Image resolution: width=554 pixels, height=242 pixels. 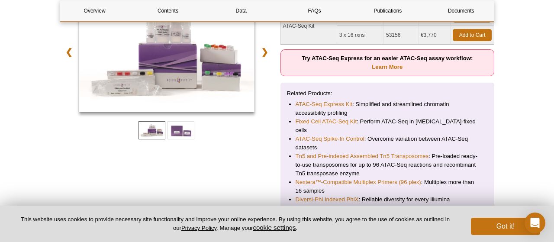 I want to click on button: Got it!, so click(x=506, y=226).